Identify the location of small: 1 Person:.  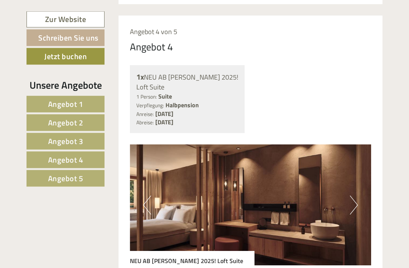
(147, 97).